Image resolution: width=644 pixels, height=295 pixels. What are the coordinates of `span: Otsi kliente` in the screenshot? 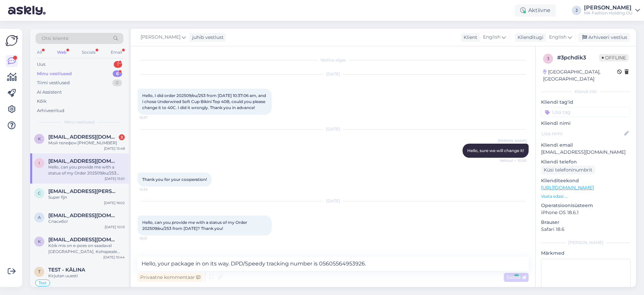 It's located at (55, 38).